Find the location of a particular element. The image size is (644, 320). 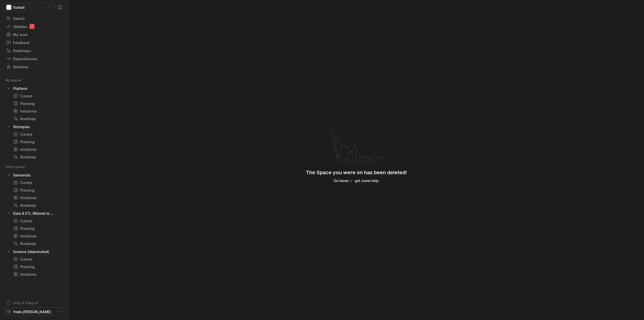

a: My work is located at coordinates (34, 35).